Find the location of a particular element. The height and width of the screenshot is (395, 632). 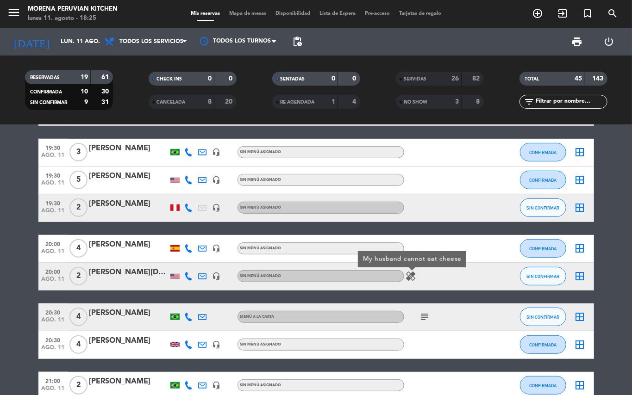

strong: 10 is located at coordinates (84, 92).